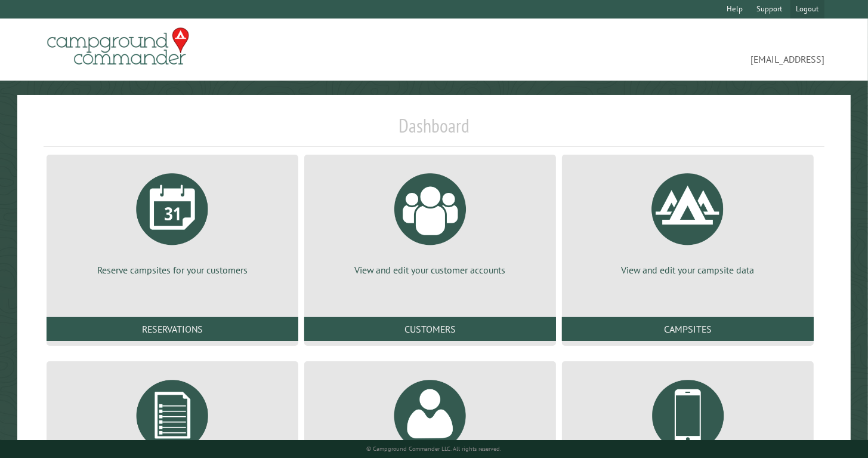 This screenshot has width=868, height=458. What do you see at coordinates (434, 448) in the screenshot?
I see `small: © Campground Commander LLC. All rights reserved.` at bounding box center [434, 448].